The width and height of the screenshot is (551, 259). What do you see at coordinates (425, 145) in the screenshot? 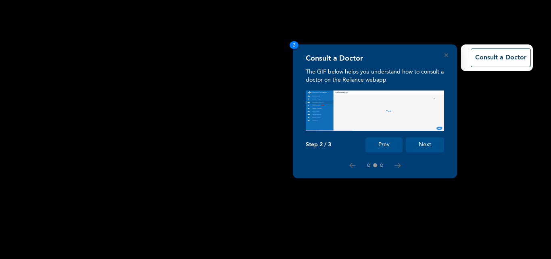
I see `button: Next` at bounding box center [425, 145].